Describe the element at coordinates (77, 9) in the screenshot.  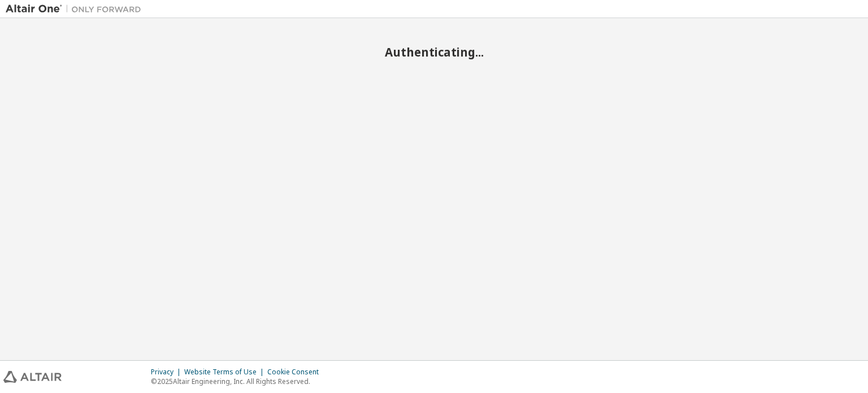
I see `img: Altair One` at that location.